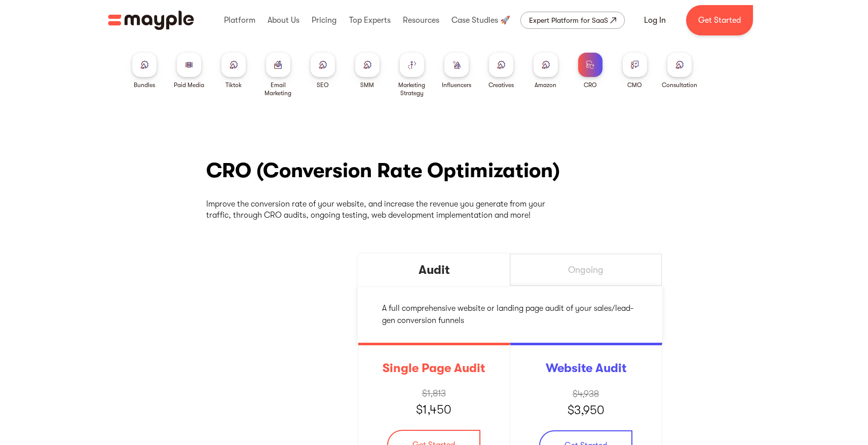  I want to click on div: Audit, so click(434, 270).